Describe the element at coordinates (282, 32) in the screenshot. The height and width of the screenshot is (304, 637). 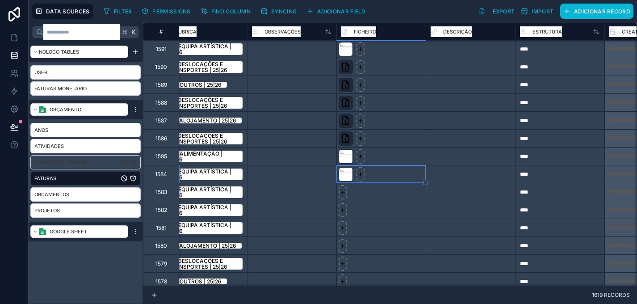
I see `span: Observações` at that location.